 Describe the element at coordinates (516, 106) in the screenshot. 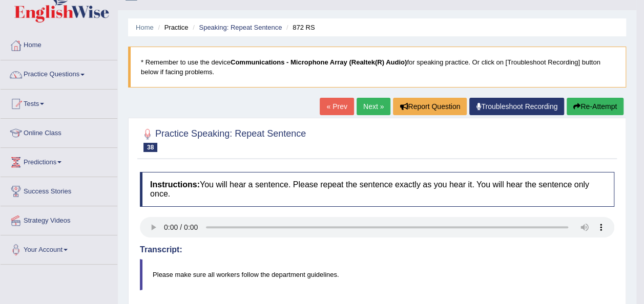

I see `a: Troubleshoot Recording` at that location.